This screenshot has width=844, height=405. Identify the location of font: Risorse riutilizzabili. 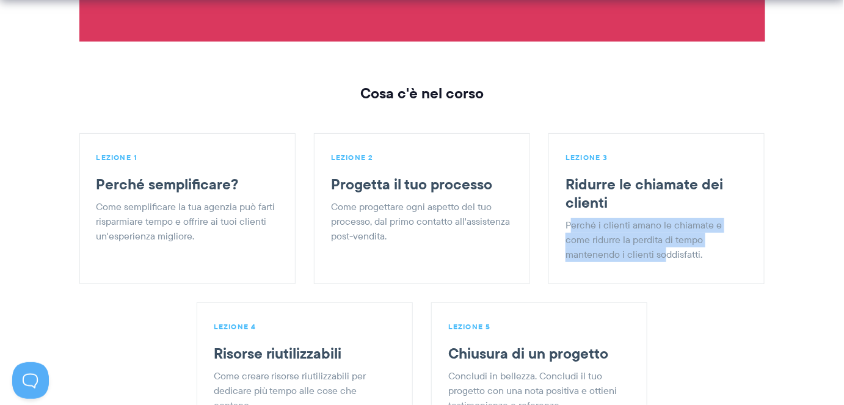
(278, 353).